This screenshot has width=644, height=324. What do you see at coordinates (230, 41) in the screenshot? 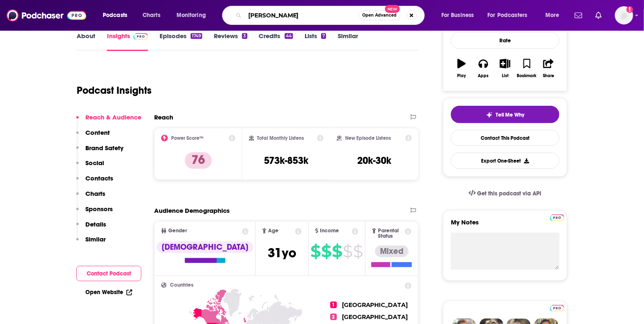
I see `a: Reviews3` at bounding box center [230, 41].